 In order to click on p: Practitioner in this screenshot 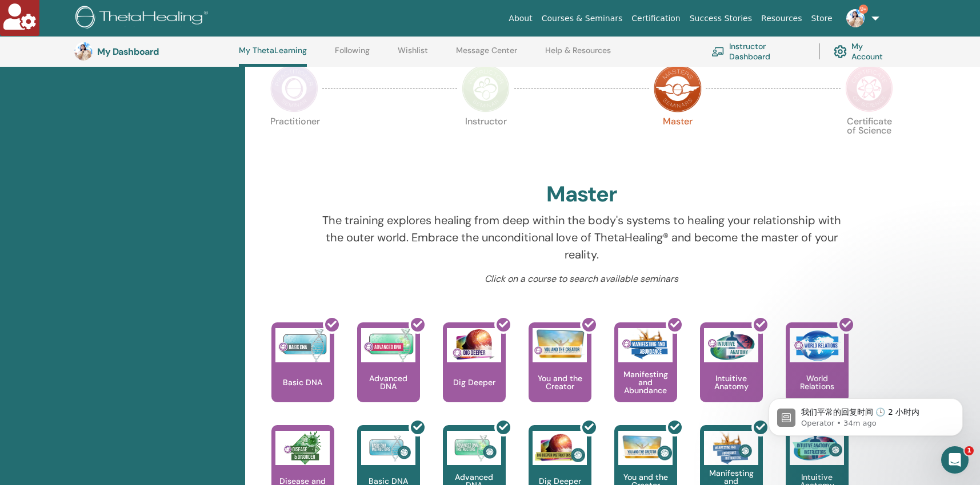, I will do `click(295, 141)`.